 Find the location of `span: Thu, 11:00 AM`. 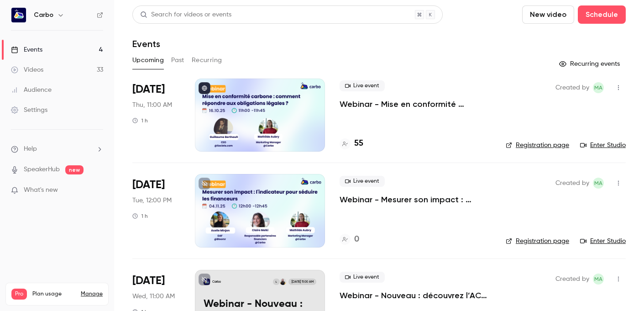

span: Thu, 11:00 AM is located at coordinates (152, 105).